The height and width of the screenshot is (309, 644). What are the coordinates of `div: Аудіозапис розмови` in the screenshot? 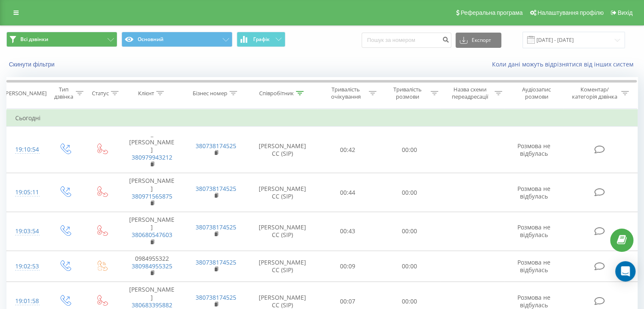 It's located at (536, 93).